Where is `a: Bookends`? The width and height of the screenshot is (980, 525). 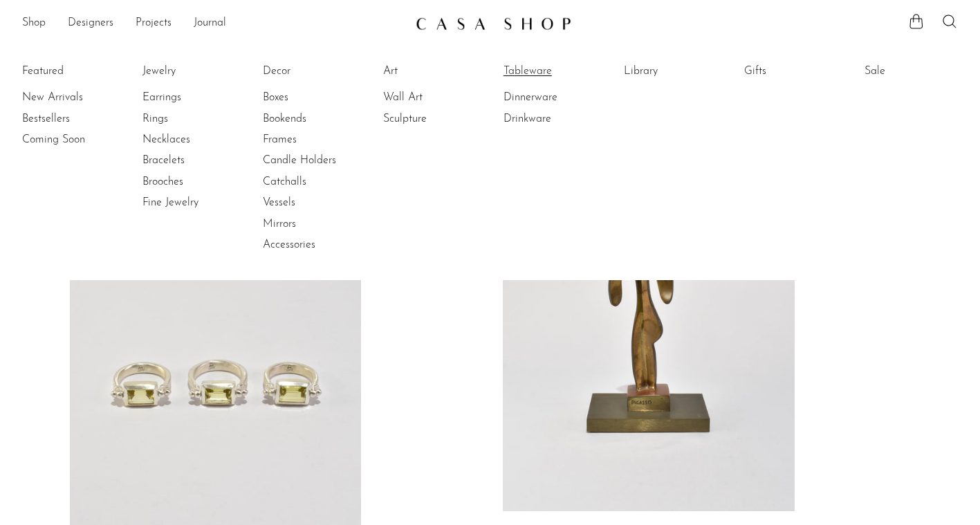
a: Bookends is located at coordinates (315, 119).